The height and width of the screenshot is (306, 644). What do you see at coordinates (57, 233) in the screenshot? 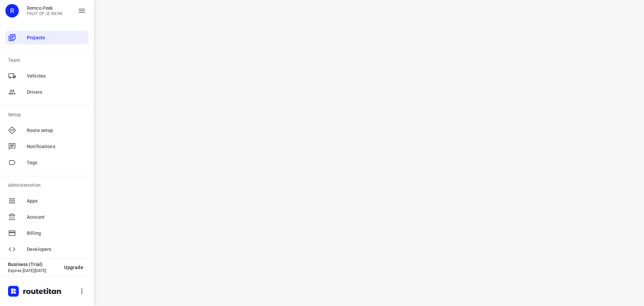
I see `span: Billing` at bounding box center [57, 233].